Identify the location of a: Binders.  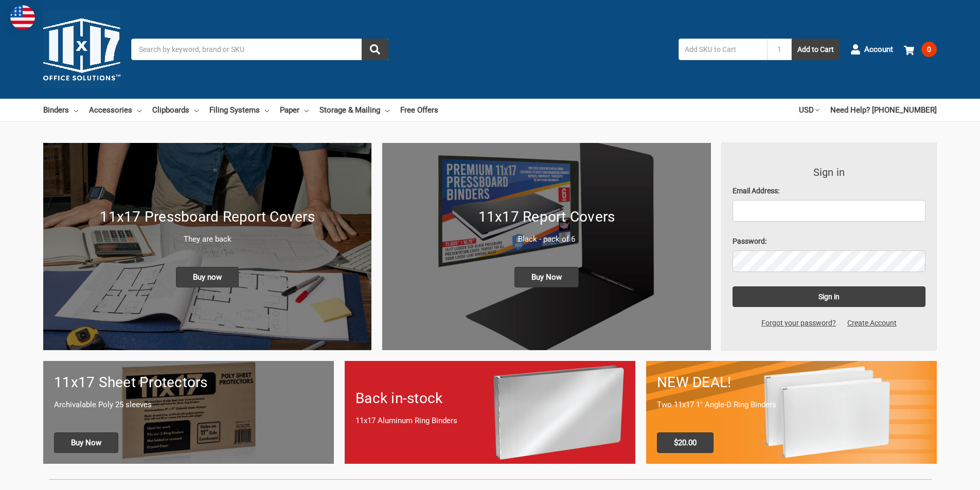
(61, 110).